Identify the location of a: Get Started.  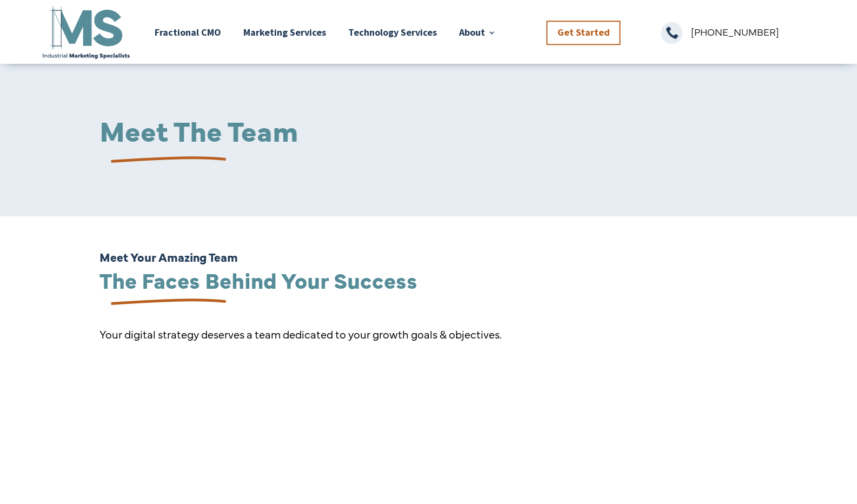
(584, 33).